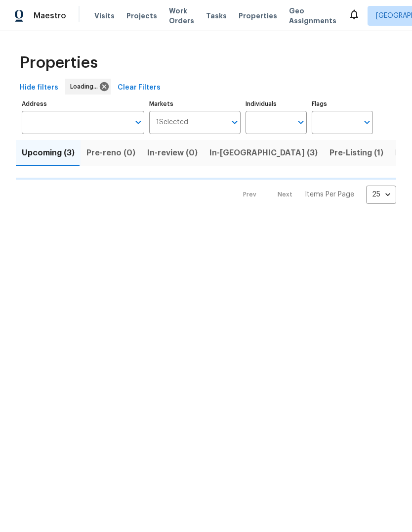 The width and height of the screenshot is (412, 532). Describe the element at coordinates (330, 194) in the screenshot. I see `p: Items Per Page` at that location.